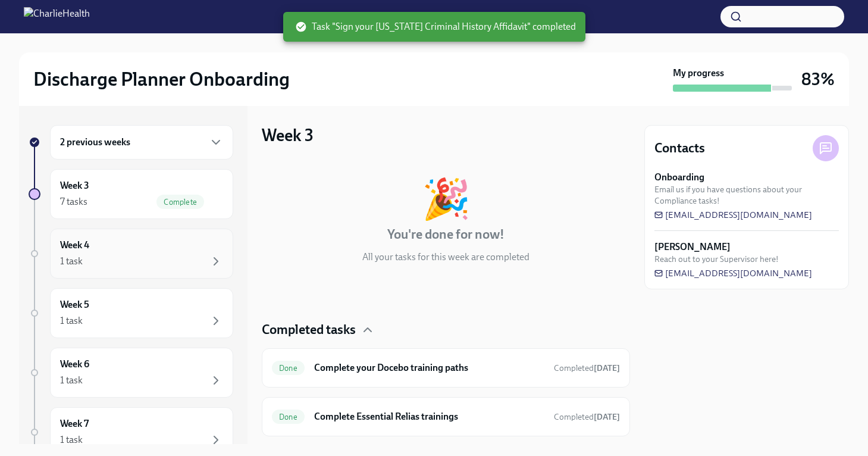  What do you see at coordinates (180, 202) in the screenshot?
I see `span: Complete` at bounding box center [180, 202].